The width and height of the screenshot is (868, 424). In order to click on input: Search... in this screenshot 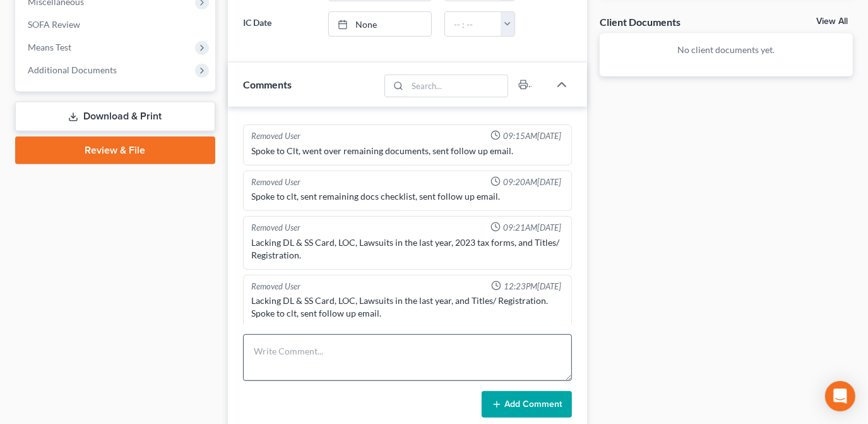, I will do `click(458, 86)`.